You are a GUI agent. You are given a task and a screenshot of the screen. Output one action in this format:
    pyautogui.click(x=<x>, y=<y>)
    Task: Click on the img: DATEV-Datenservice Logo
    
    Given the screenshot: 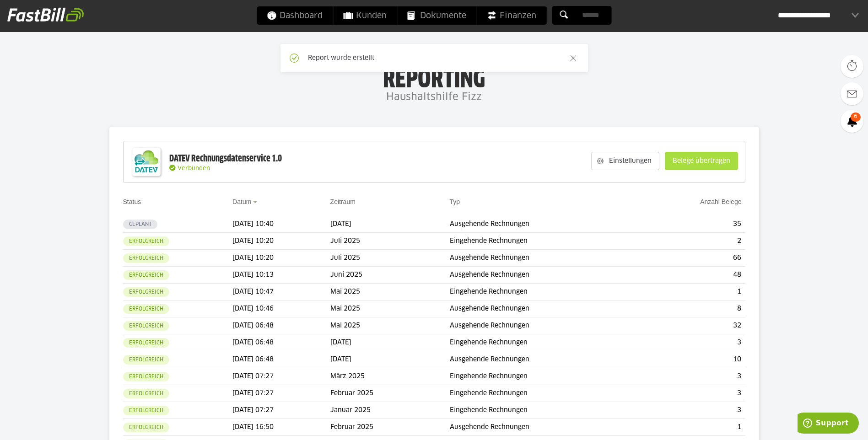 What is the action you would take?
    pyautogui.click(x=146, y=161)
    